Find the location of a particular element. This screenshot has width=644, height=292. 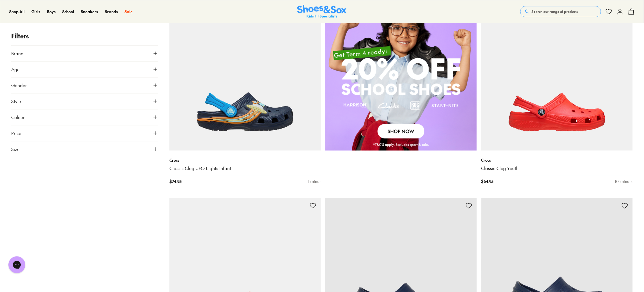

span: Colour is located at coordinates (18, 117).